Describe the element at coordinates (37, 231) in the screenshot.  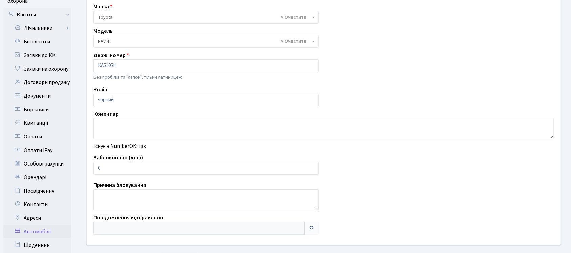
I see `a: Автомобілі` at that location.